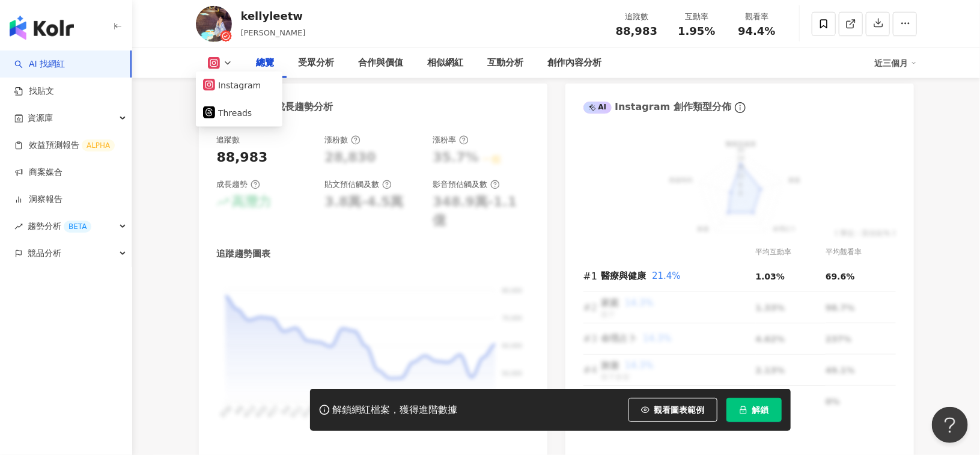 This screenshot has height=455, width=980. I want to click on button: Instagram, so click(239, 86).